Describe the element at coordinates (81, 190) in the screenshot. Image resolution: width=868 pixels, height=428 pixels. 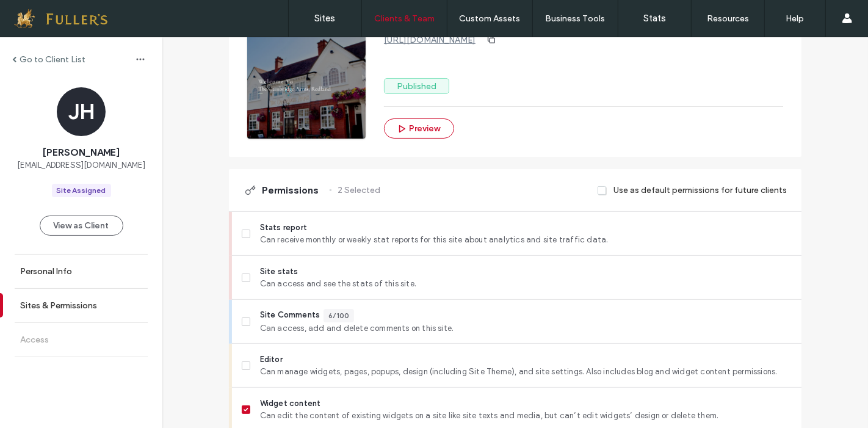
I see `div: Site Assigned` at that location.